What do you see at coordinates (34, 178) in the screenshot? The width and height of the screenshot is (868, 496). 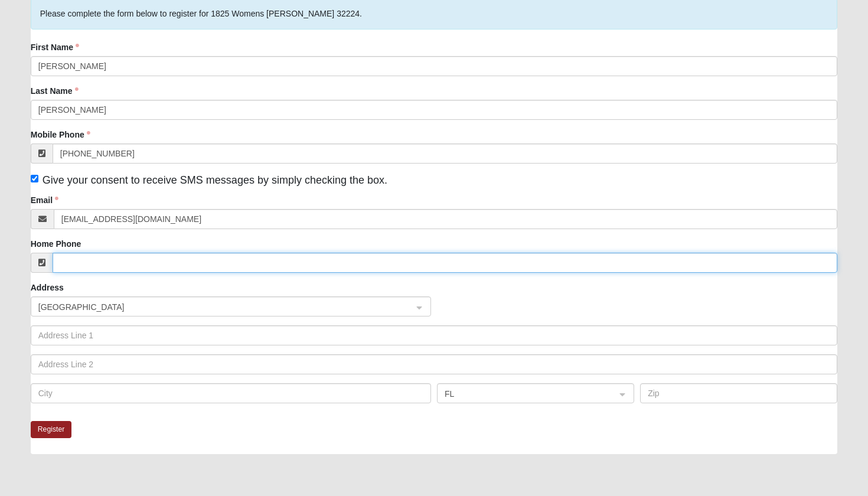 I see `input: Give your consent to receive SMS messages by simply checking the box.` at bounding box center [34, 178].